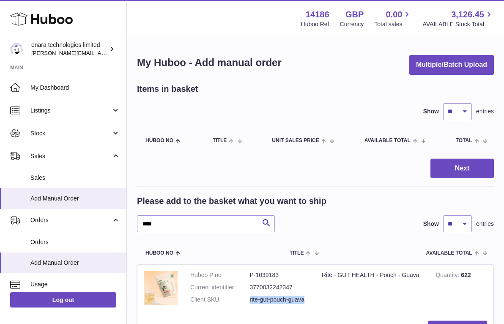 This screenshot has height=324, width=504. Describe the element at coordinates (317, 14) in the screenshot. I see `strong: 14186` at that location.